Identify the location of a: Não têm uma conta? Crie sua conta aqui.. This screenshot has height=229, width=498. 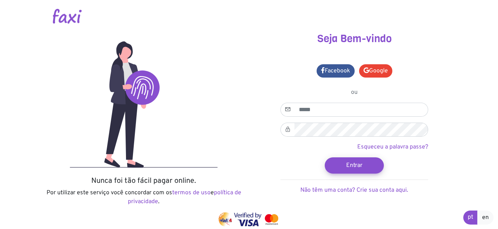
(354, 190).